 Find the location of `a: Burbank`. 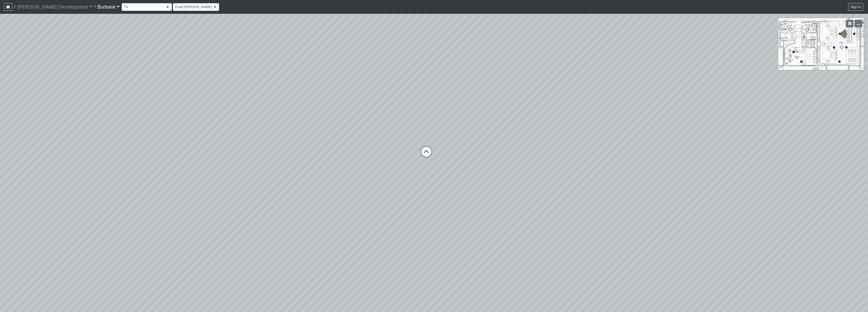

a: Burbank is located at coordinates (109, 7).